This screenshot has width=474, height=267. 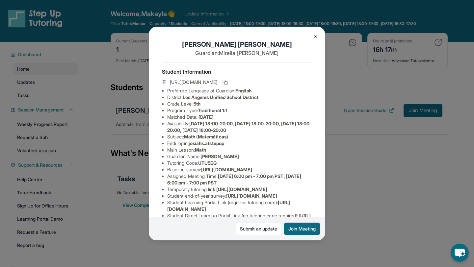 What do you see at coordinates (243, 90) in the screenshot?
I see `span: English` at bounding box center [243, 90].